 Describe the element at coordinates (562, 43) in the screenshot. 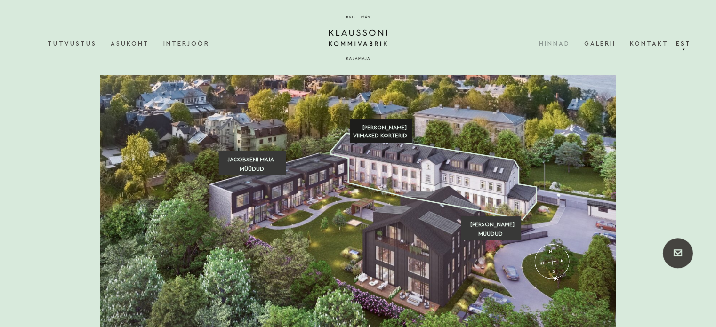

I see `a: Hinnad` at that location.